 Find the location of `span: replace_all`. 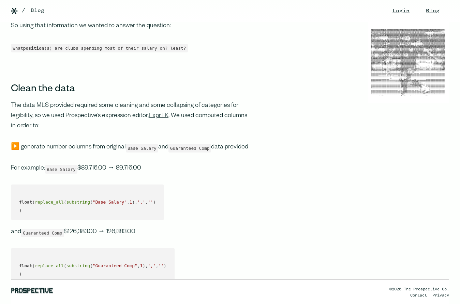

span: replace_all is located at coordinates (49, 202).